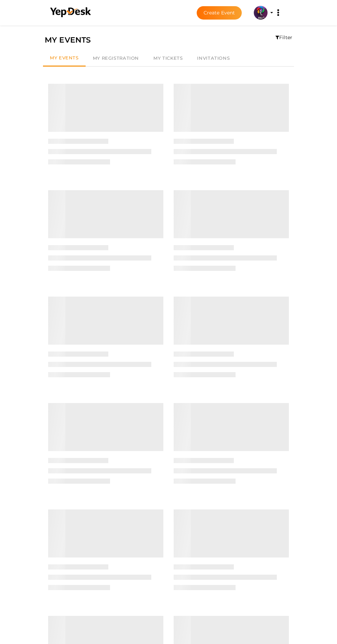  I want to click on span: Invitations, so click(213, 58).